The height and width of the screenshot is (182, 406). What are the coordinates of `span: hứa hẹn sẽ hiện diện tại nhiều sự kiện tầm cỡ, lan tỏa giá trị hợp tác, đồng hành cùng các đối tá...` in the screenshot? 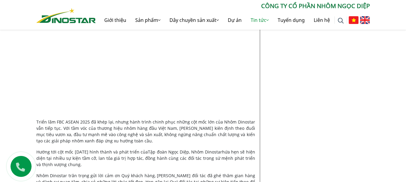 It's located at (146, 158).